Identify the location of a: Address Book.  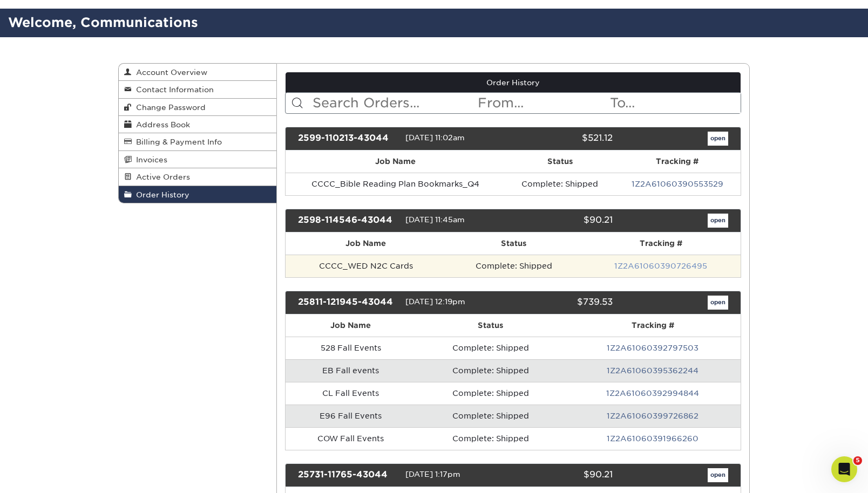
(197, 125).